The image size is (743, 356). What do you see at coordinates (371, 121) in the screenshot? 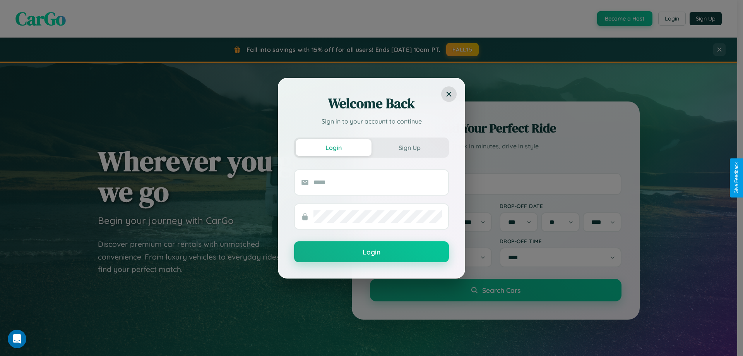
I see `p: Sign in to your account to continue` at bounding box center [371, 121].